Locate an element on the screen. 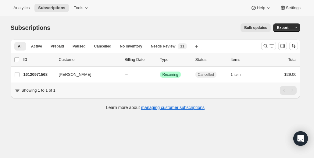 The height and width of the screenshot is (158, 314). p: Status is located at coordinates (210, 60).